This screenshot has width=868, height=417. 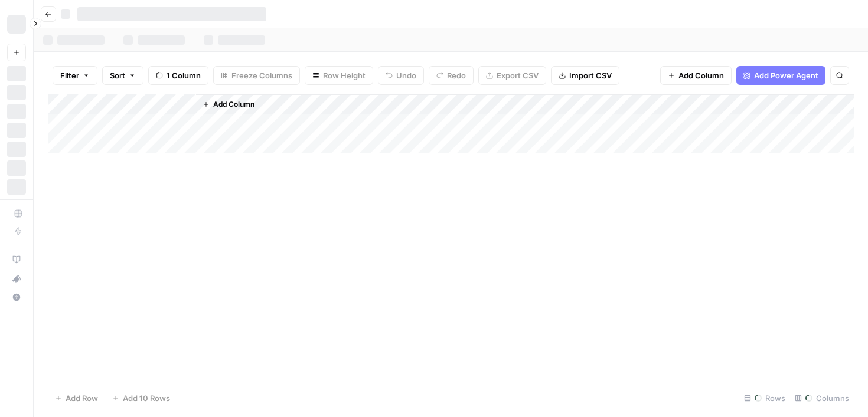 I want to click on button: Import CSV, so click(x=585, y=76).